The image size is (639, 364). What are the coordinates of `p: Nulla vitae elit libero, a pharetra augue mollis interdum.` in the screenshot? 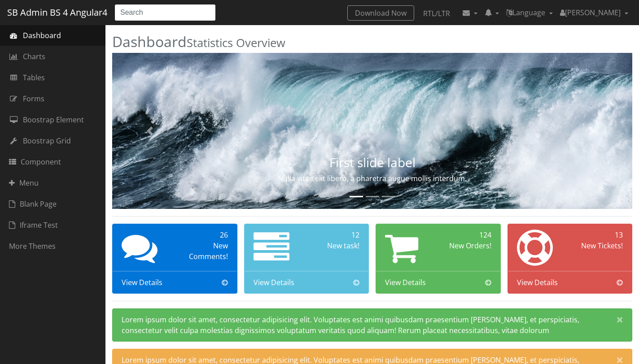 It's located at (372, 178).